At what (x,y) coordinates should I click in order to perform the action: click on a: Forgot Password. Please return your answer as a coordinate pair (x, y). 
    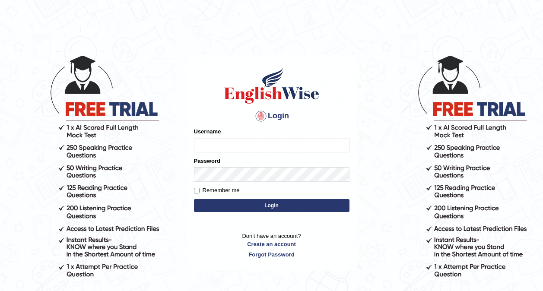
    Looking at the image, I should click on (272, 254).